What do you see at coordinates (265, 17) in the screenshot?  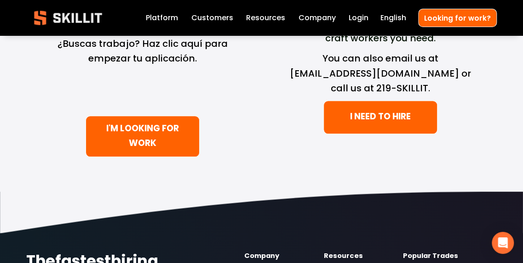 I see `a: folder dropdown` at bounding box center [265, 17].